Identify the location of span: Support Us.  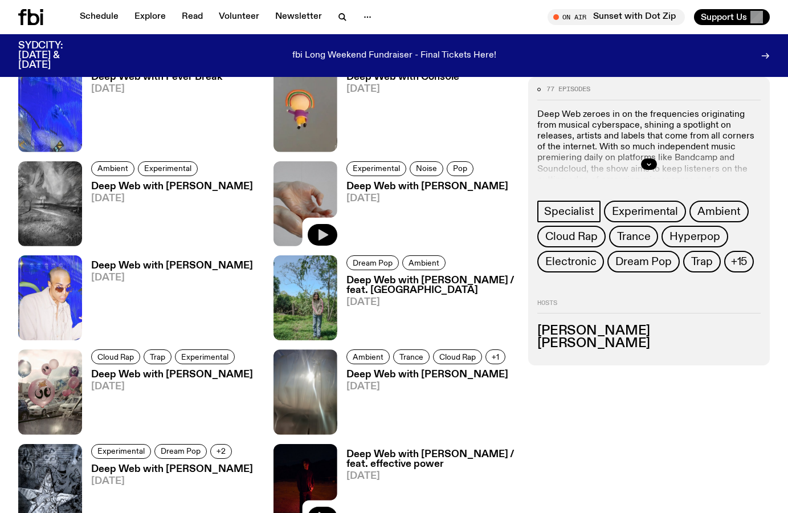
(724, 17).